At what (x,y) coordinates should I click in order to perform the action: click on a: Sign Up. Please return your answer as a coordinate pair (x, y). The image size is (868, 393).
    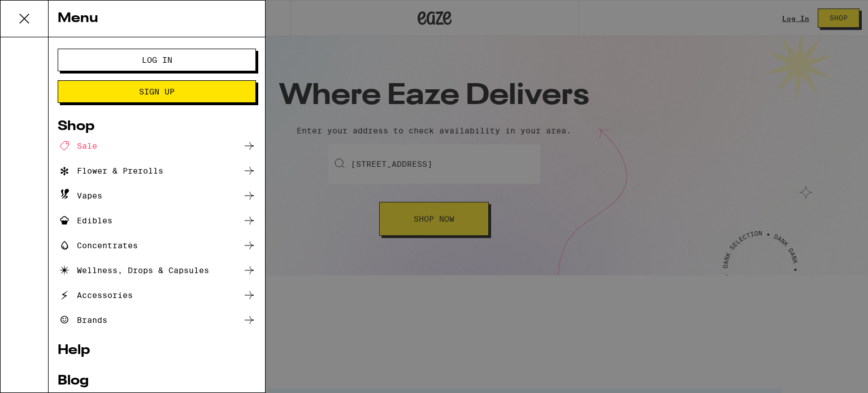
    Looking at the image, I should click on (157, 92).